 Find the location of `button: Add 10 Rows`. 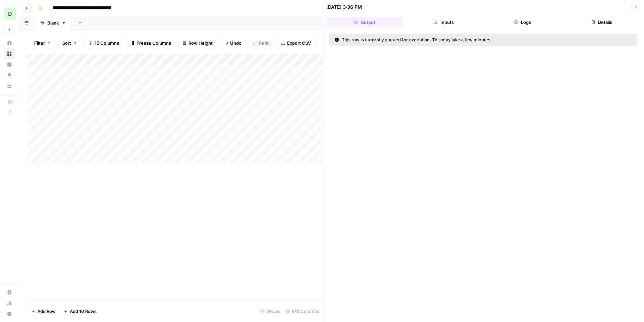

button: Add 10 Rows is located at coordinates (80, 311).